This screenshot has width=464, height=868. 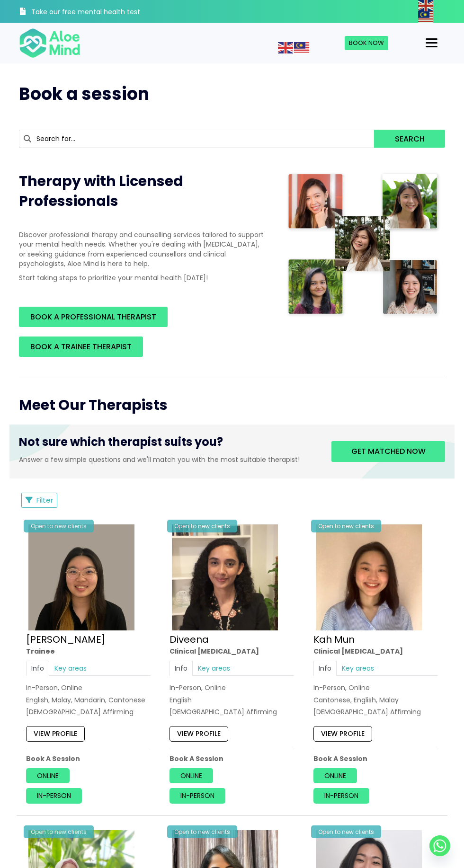 What do you see at coordinates (388, 451) in the screenshot?
I see `a: Get matched now` at bounding box center [388, 451].